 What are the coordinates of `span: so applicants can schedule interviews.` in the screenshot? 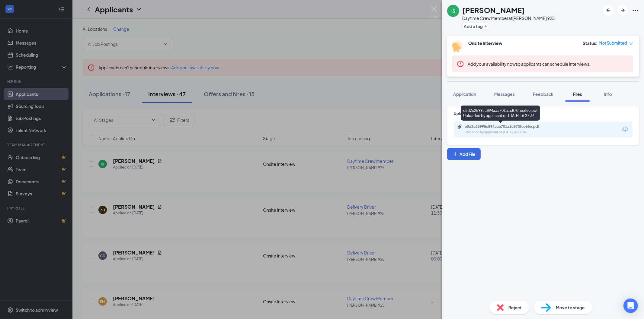 It's located at (529, 64).